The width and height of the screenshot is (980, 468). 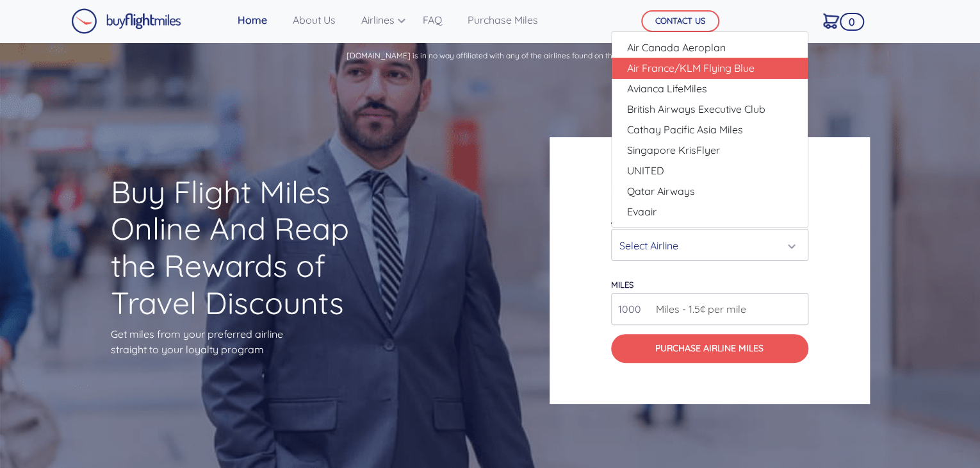 What do you see at coordinates (667, 89) in the screenshot?
I see `span: Avianca LifeMiles` at bounding box center [667, 89].